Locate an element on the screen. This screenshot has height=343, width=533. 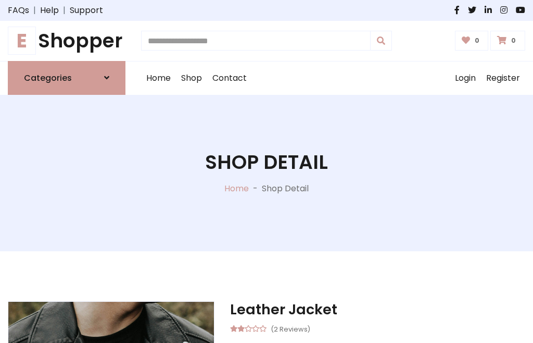
small: (2 Reviews) is located at coordinates (291, 328).